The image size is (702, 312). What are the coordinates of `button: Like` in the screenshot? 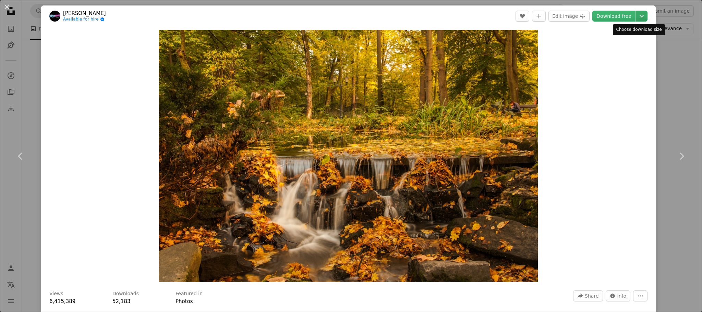 It's located at (522, 16).